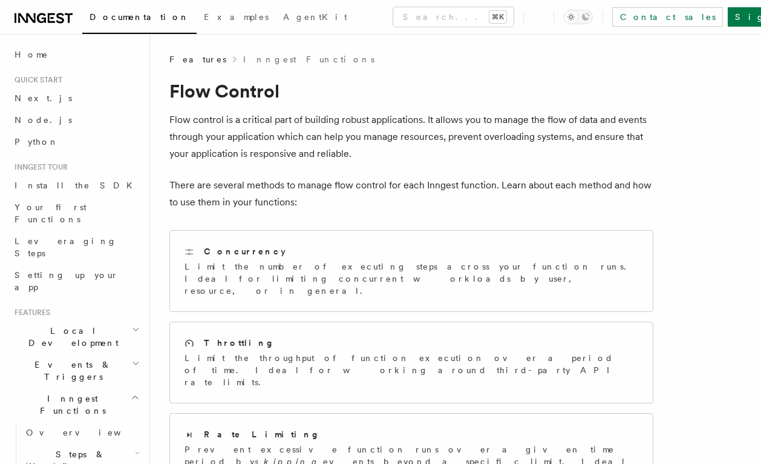 The width and height of the screenshot is (761, 464). Describe the element at coordinates (411, 370) in the screenshot. I see `p: Limit the throughput of function execution over a period of time. Ideal for working around third-...` at that location.